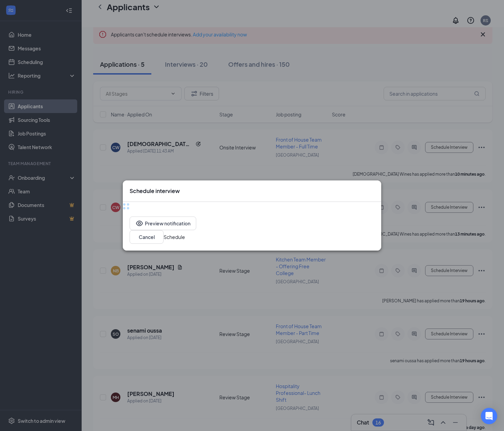 This screenshot has height=431, width=504. I want to click on button: EyePreview notification, so click(163, 223).